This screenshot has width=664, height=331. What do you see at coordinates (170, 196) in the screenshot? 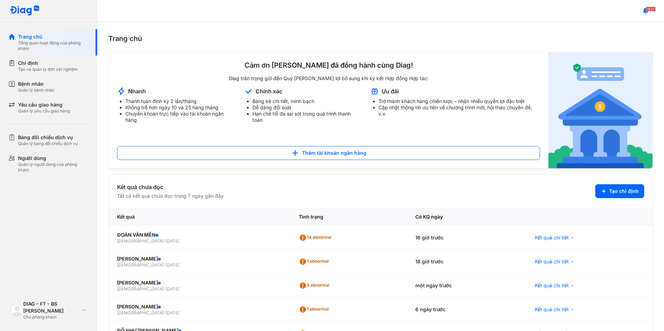
I see `div: Tất cả kết quả chưa đọc trong 7 ngày gần đây` at bounding box center [170, 196].